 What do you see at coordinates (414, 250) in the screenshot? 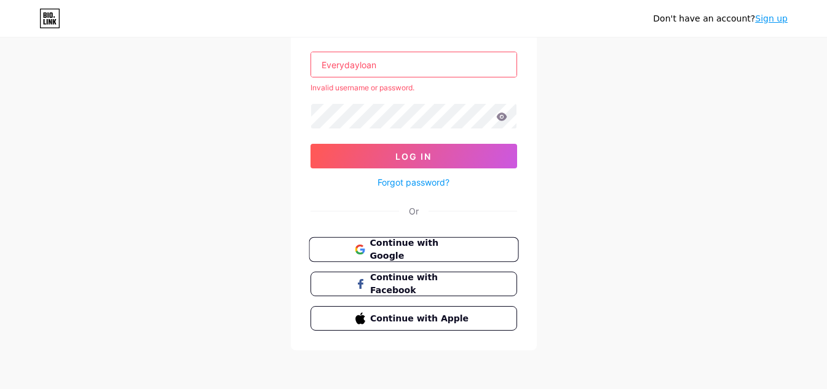
I see `a: Continue with Google` at bounding box center [414, 250].